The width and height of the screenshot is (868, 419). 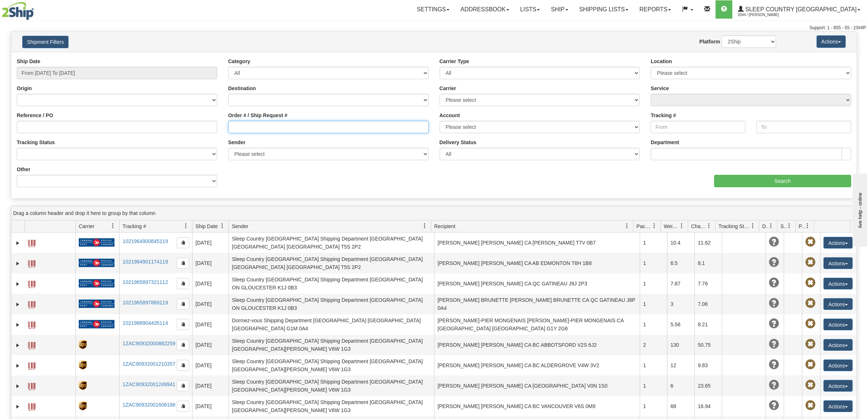 I want to click on label: Category, so click(x=239, y=61).